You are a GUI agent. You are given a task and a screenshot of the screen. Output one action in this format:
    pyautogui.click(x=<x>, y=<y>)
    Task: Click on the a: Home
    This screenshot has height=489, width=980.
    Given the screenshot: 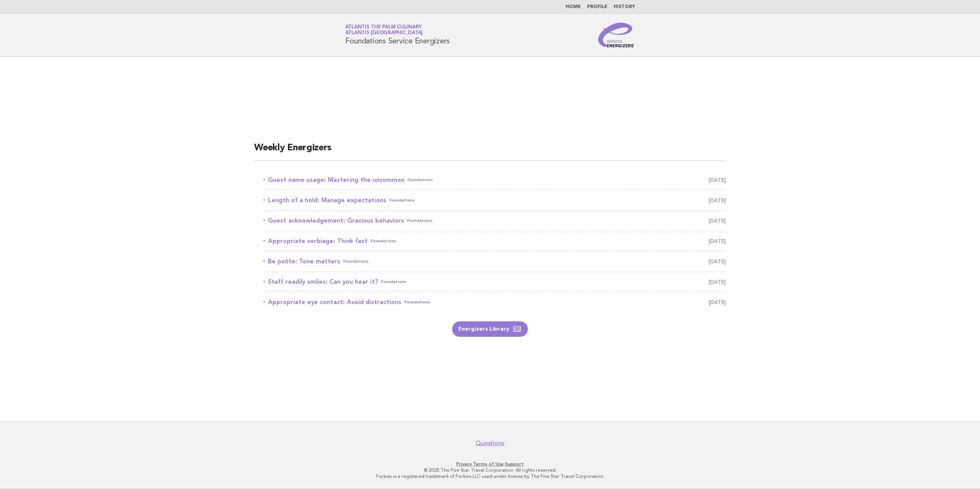 What is the action you would take?
    pyautogui.click(x=573, y=7)
    